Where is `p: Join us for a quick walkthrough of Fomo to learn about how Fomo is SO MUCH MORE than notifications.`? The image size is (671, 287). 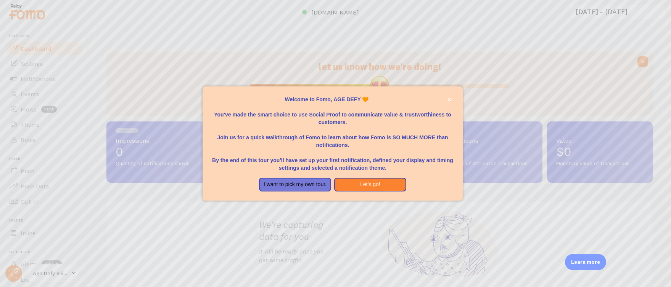
p: Join us for a quick walkthrough of Fomo to learn about how Fomo is SO MUCH MORE than notifications. is located at coordinates (332, 138).